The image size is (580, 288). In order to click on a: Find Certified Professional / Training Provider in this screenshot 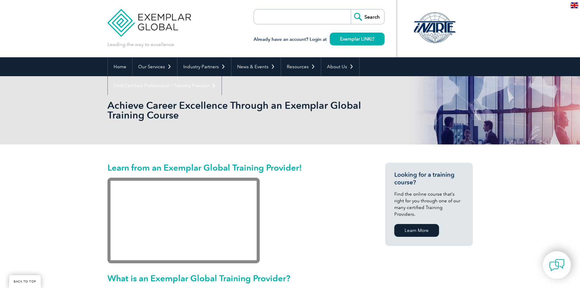, I will do `click(165, 86)`.